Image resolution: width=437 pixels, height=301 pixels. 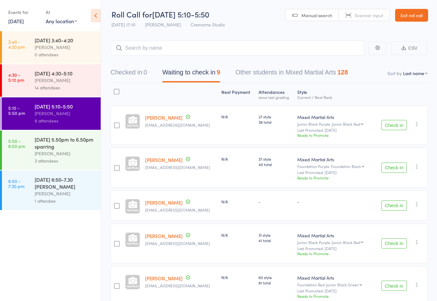 I want to click on div: Events for, so click(x=24, y=12).